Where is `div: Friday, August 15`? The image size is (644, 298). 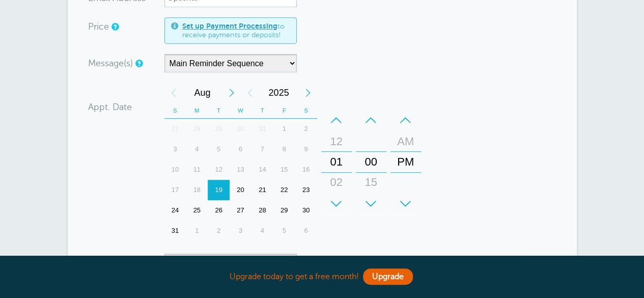 div: Friday, August 15 is located at coordinates (284, 170).